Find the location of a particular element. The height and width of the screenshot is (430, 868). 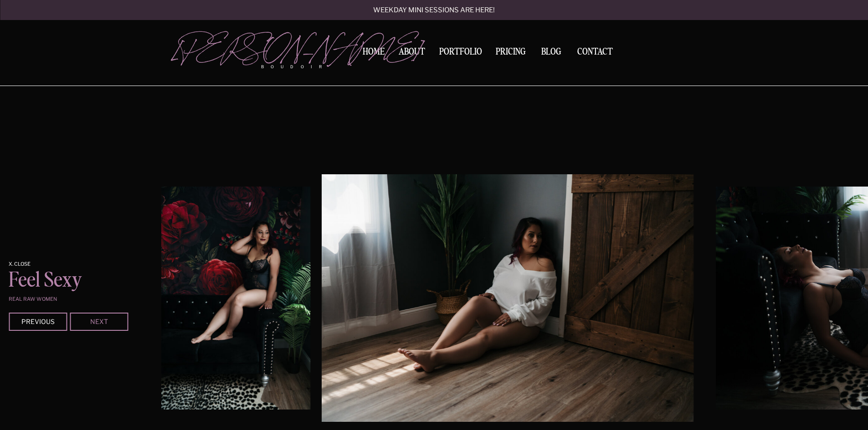

nav: BLOG is located at coordinates (551, 52).